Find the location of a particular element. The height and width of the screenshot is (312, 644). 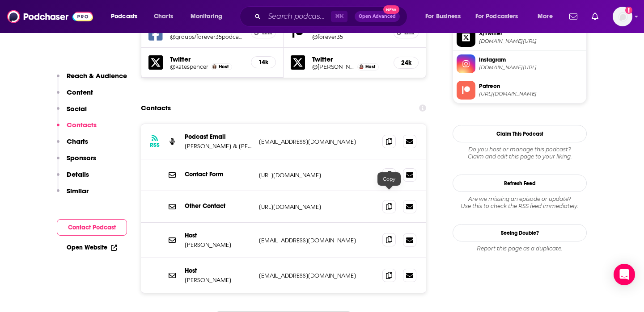

button: Social is located at coordinates (71, 112).